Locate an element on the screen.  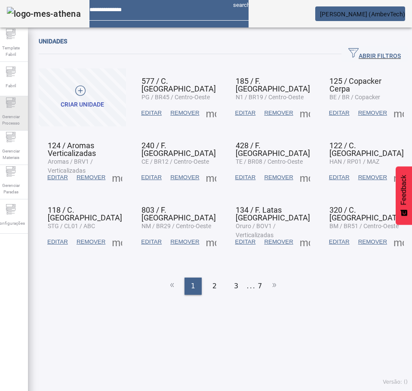
div: Criar unidade is located at coordinates (82, 105).